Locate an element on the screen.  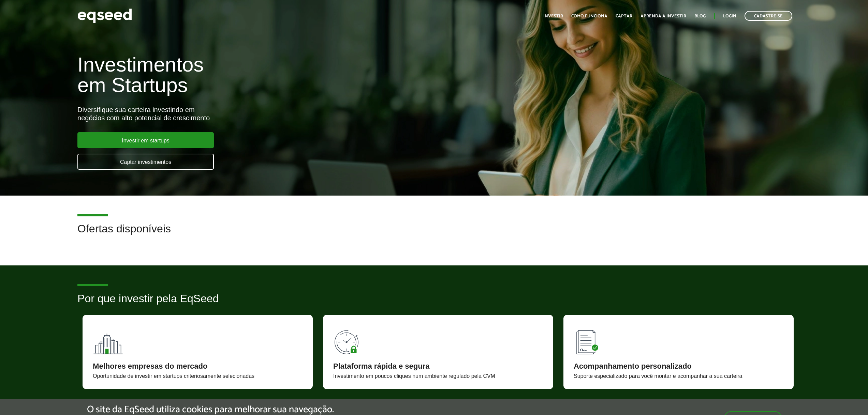
h1: Investimentos em Startups is located at coordinates (289, 75).